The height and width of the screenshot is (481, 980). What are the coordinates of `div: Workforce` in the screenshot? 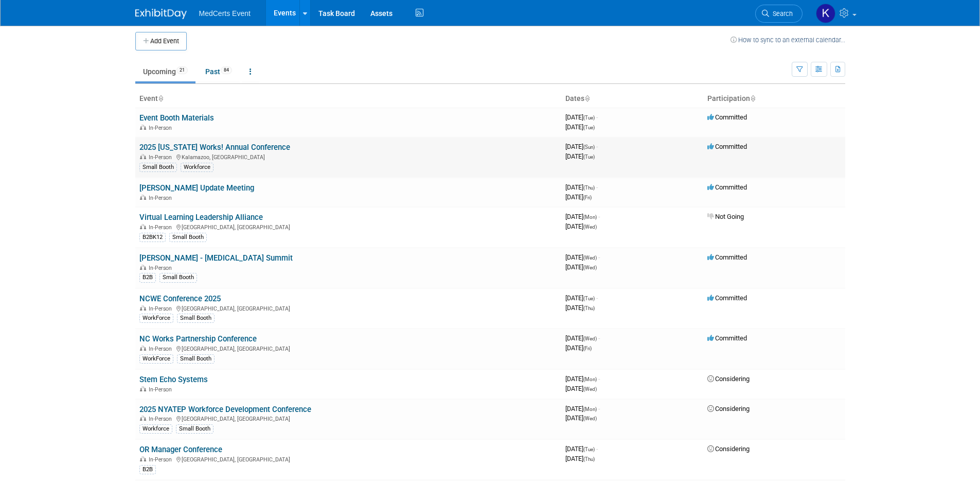 It's located at (156, 429).